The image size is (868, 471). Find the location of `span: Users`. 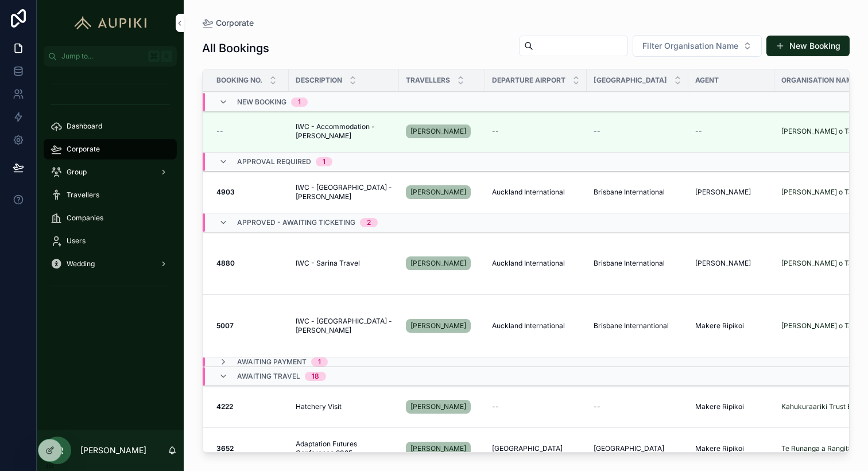

span: Users is located at coordinates (76, 241).